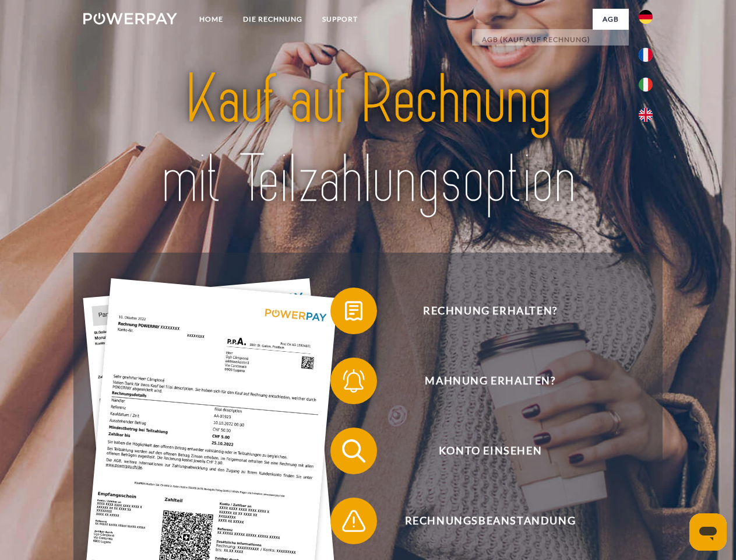 The height and width of the screenshot is (560, 736). Describe the element at coordinates (211, 20) in the screenshot. I see `a: Home` at that location.